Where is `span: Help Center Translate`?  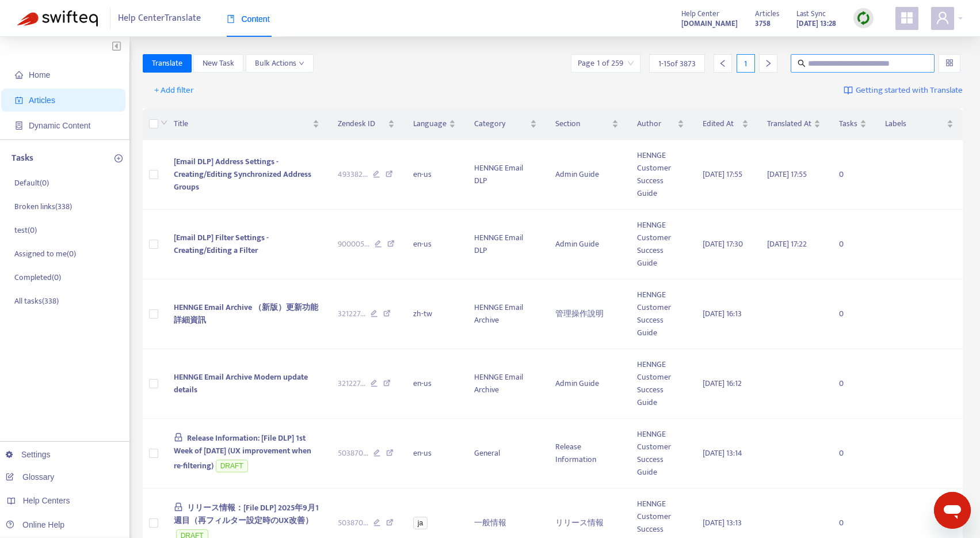 span: Help Center Translate is located at coordinates (159, 18).